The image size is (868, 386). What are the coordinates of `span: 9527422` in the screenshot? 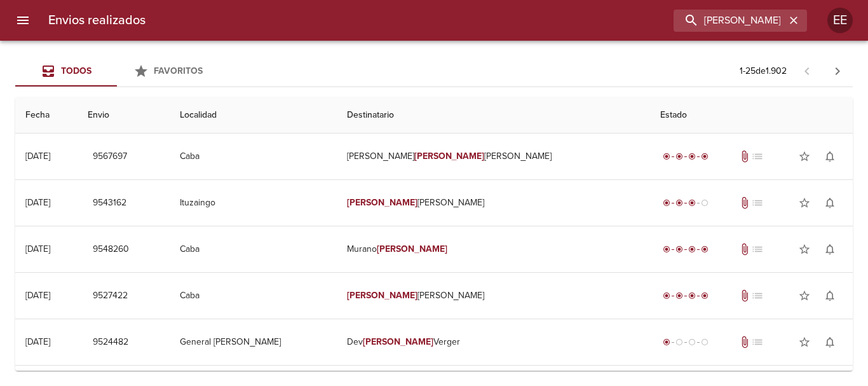 It's located at (110, 296).